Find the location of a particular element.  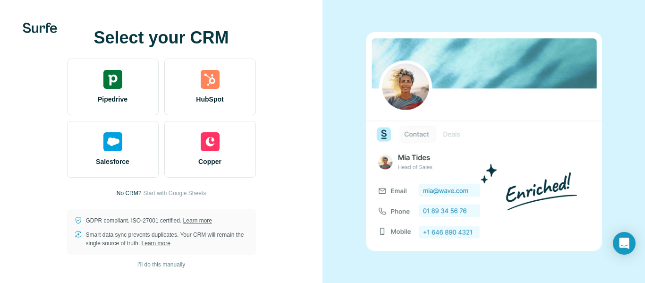

button: Start with Google Sheets is located at coordinates (174, 193).